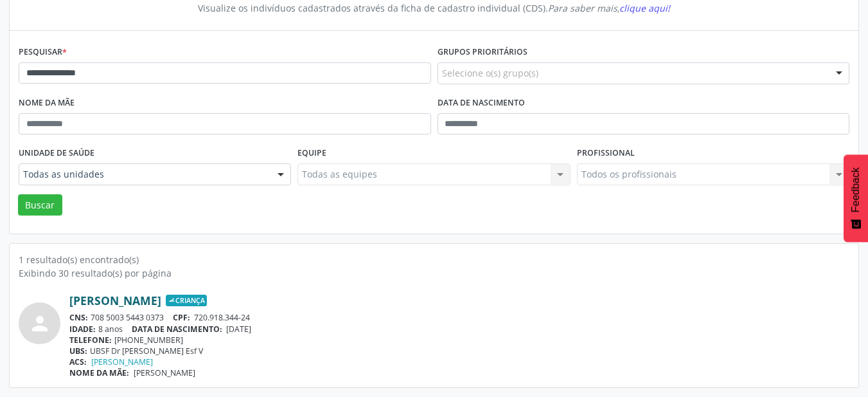 Image resolution: width=868 pixels, height=397 pixels. I want to click on span: Feedback, so click(855, 190).